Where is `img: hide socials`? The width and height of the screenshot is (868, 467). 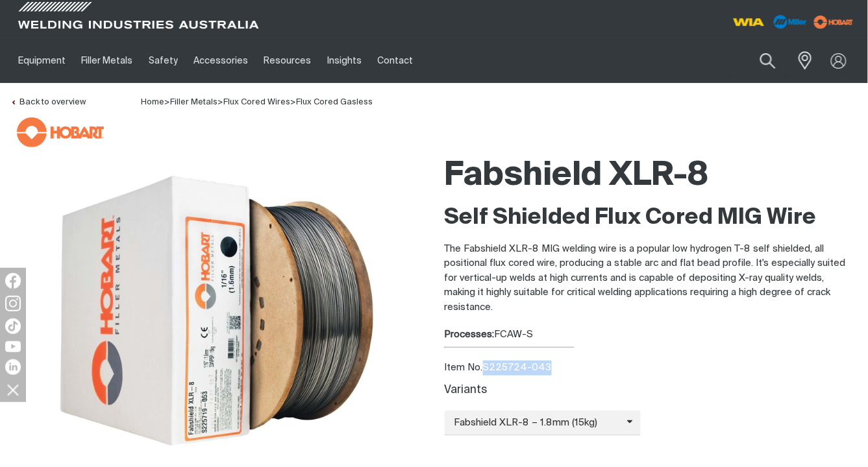
img: hide socials is located at coordinates (13, 390).